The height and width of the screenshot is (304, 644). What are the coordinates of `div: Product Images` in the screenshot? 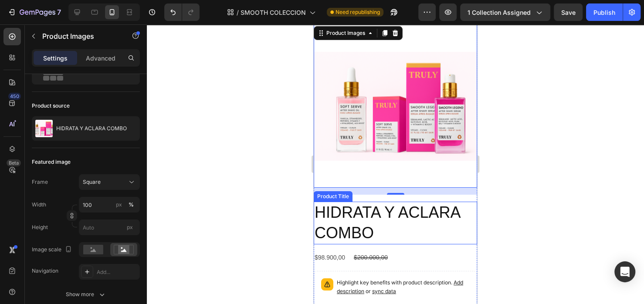 It's located at (32, 9).